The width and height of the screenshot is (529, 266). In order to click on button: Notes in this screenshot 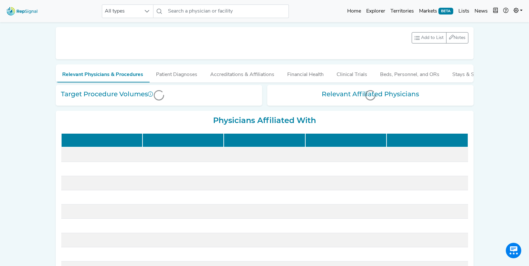, I will do `click(457, 38)`.